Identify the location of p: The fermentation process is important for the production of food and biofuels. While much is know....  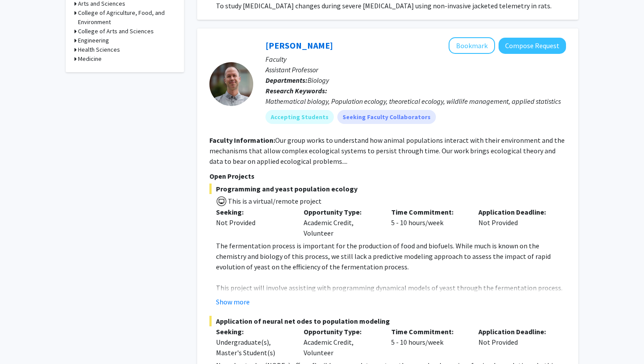
(391, 256).